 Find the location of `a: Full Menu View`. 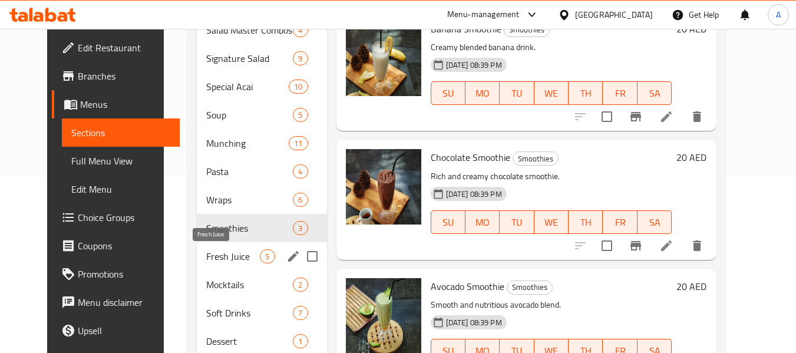

a: Full Menu View is located at coordinates (121, 161).